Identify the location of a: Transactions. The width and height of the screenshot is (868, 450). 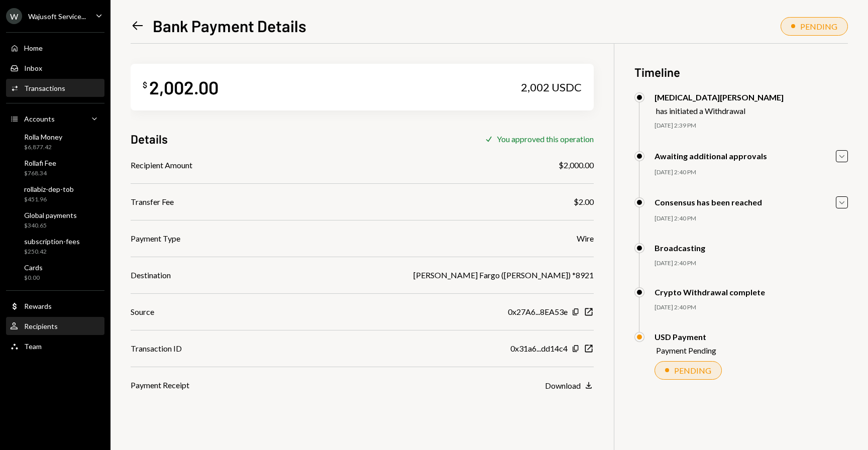
(55, 88).